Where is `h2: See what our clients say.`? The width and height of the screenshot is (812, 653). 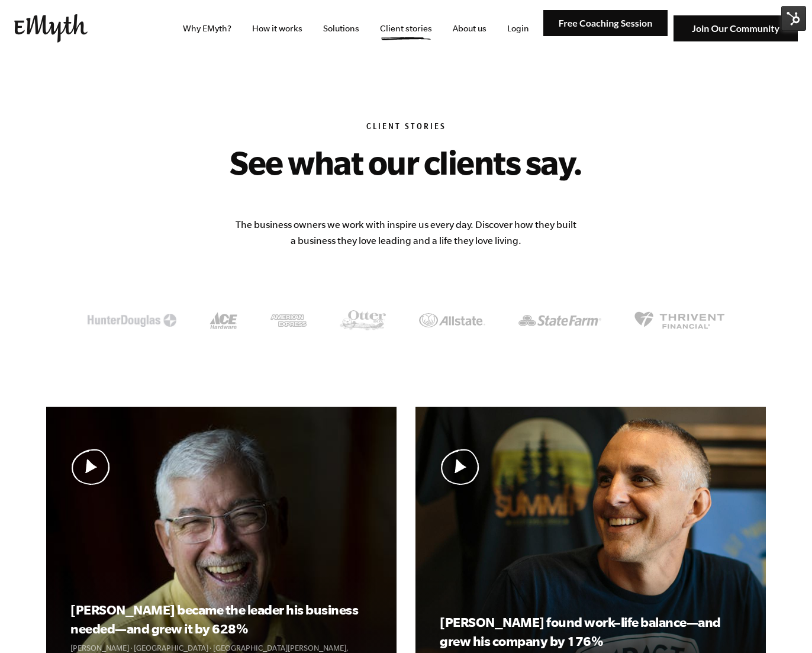
h2: See what our clients say. is located at coordinates (406, 162).